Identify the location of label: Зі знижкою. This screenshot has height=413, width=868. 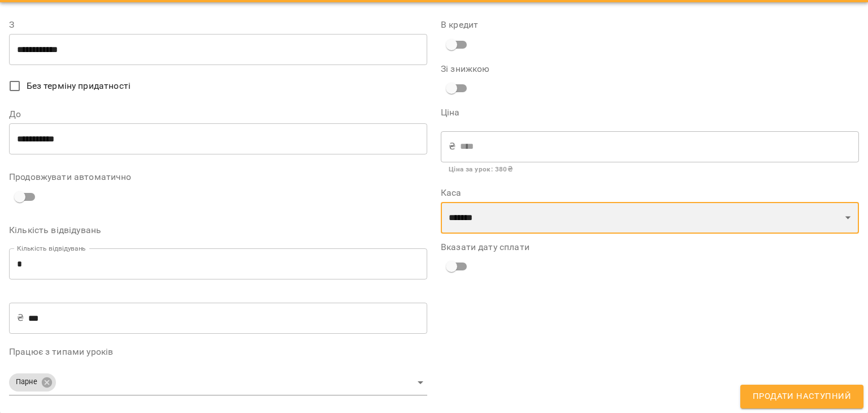
(510, 69).